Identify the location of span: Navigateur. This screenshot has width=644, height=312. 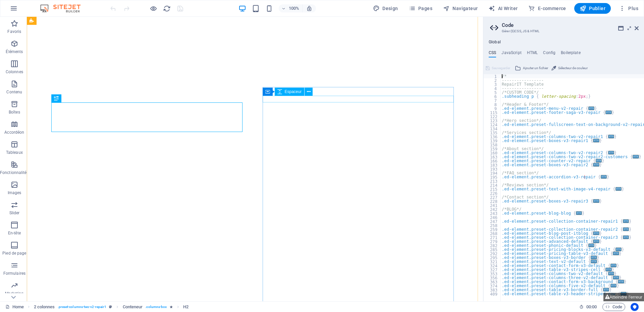
(460, 8).